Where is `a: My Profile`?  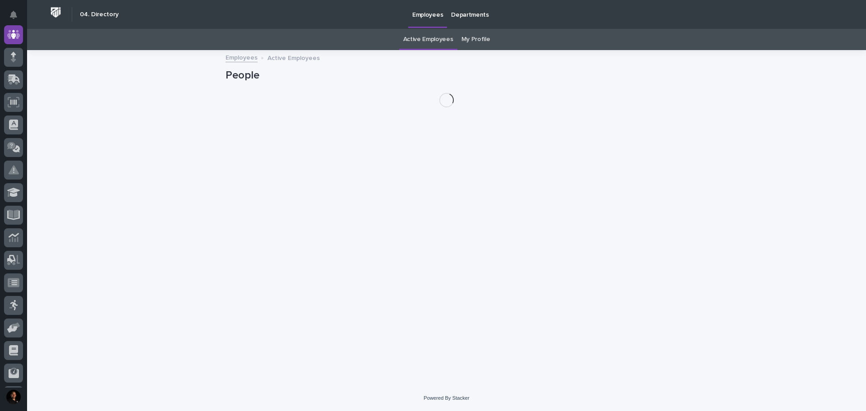
a: My Profile is located at coordinates (476, 39).